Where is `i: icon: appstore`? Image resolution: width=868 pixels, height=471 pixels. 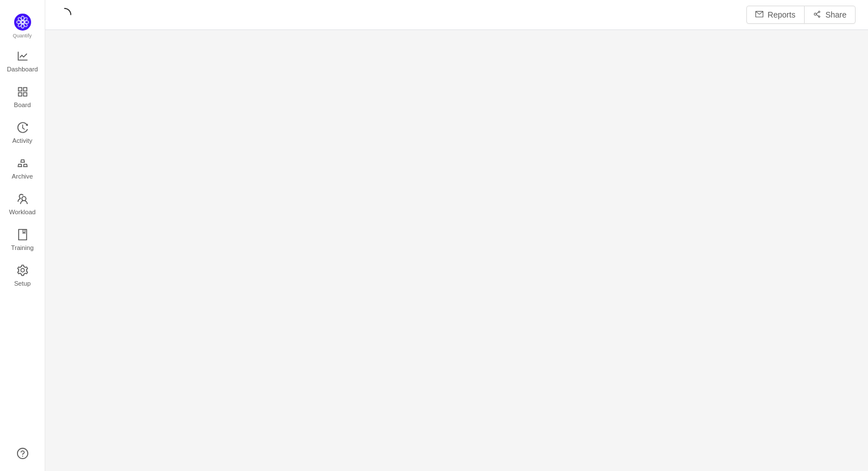 i: icon: appstore is located at coordinates (22, 92).